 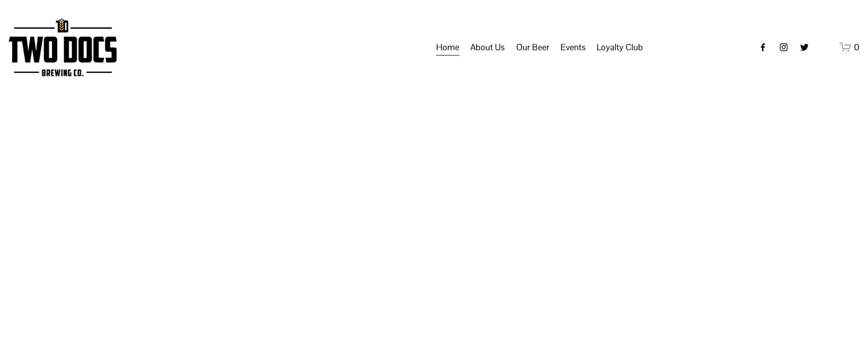 What do you see at coordinates (856, 47) in the screenshot?
I see `span: 0` at bounding box center [856, 47].